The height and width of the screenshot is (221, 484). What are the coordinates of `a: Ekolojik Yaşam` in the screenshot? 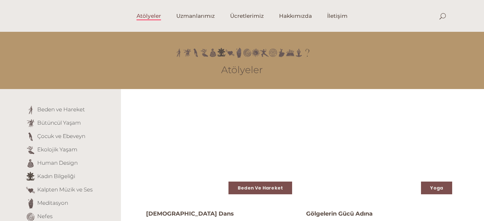 It's located at (57, 150).